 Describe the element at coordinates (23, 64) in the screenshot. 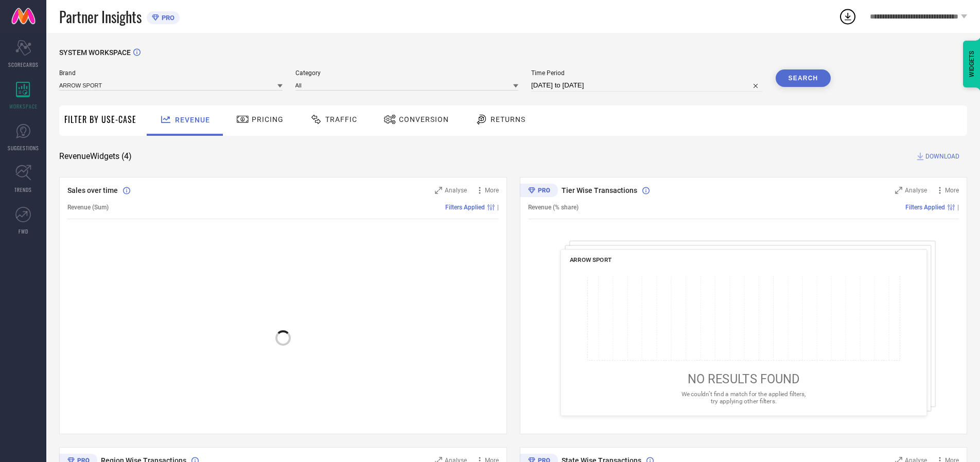

I see `span: SCORECARDS` at that location.